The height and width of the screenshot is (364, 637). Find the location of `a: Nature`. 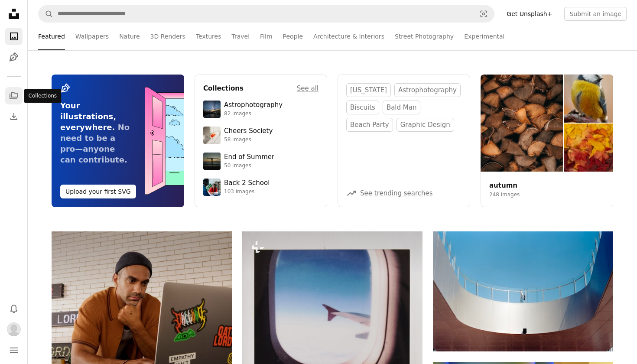

a: Nature is located at coordinates (129, 36).